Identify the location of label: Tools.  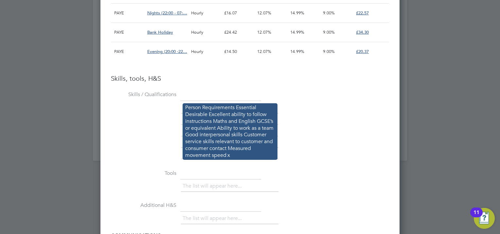
(144, 173).